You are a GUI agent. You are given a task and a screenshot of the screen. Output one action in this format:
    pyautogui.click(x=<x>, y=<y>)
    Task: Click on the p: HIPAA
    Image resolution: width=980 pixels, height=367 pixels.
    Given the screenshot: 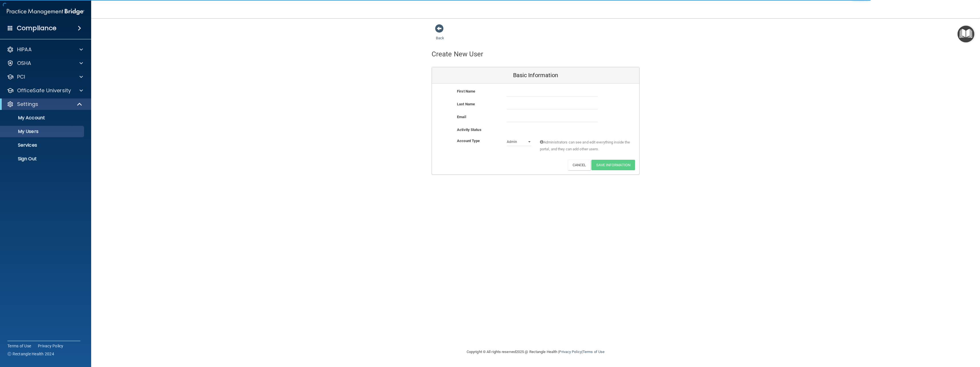 What is the action you would take?
    pyautogui.click(x=24, y=50)
    